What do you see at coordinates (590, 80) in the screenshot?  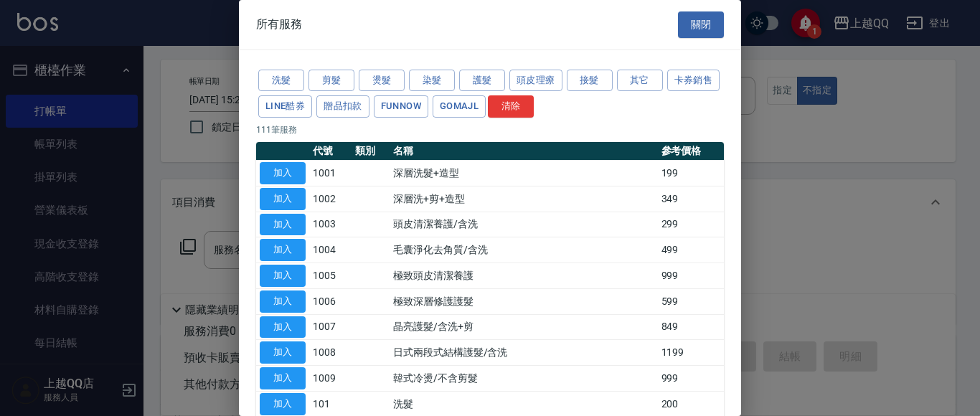 I see `button: 接髮` at bounding box center [590, 80].